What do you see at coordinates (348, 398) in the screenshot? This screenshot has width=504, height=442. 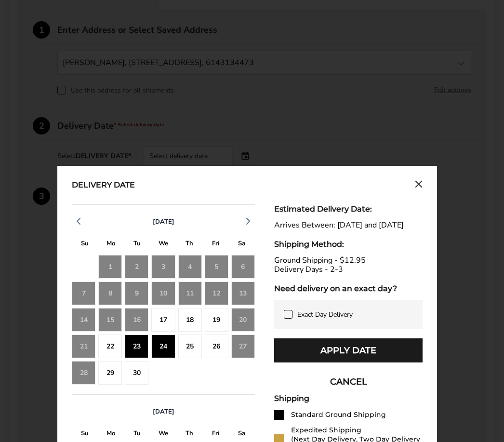 I see `div: Shipping` at bounding box center [348, 398].